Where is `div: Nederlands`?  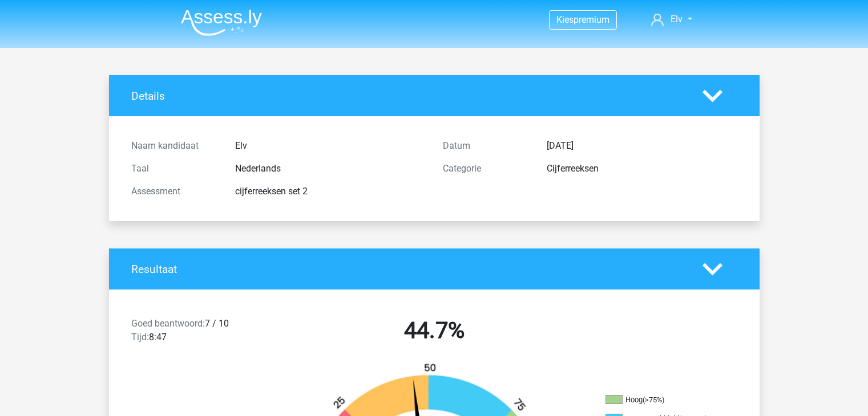
div: Nederlands is located at coordinates (330, 169).